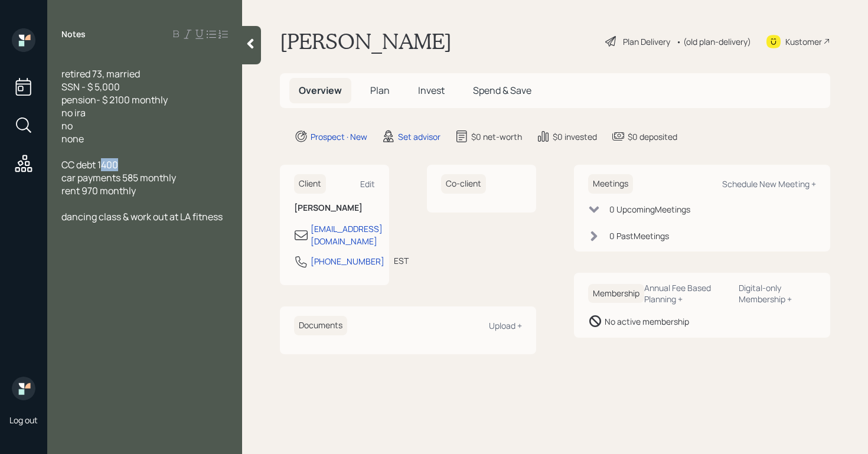 This screenshot has height=454, width=868. What do you see at coordinates (687, 294) in the screenshot?
I see `div: Annual Fee Based Planning +` at bounding box center [687, 294].